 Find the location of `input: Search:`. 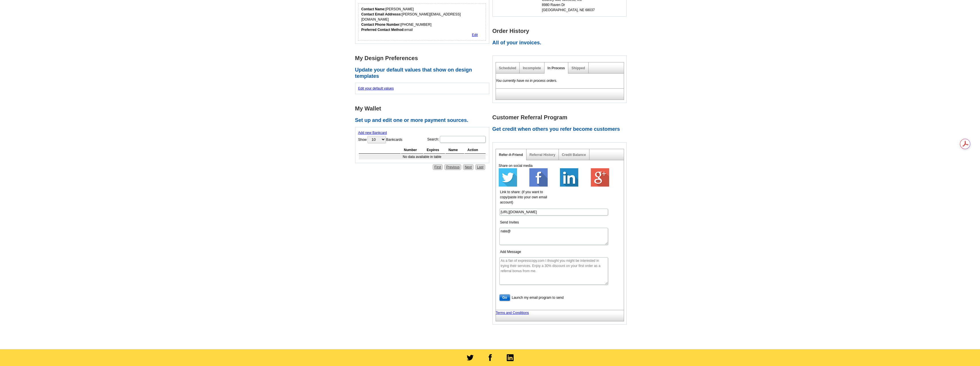

input: Search: is located at coordinates (462, 139).